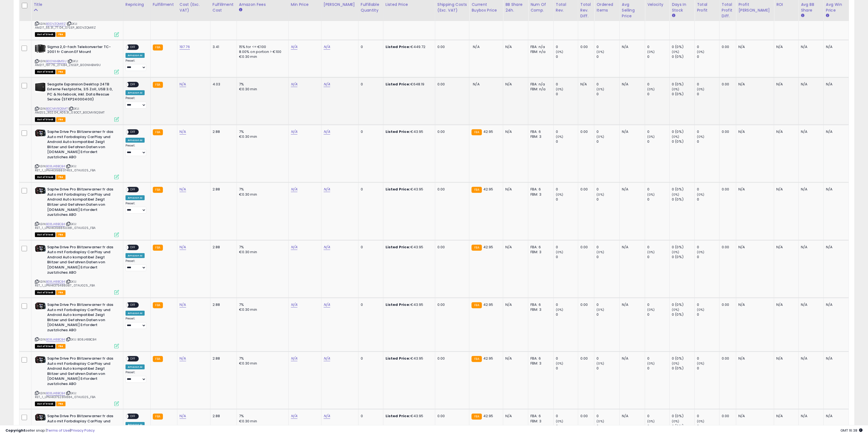  I want to click on a: Privacy Policy, so click(83, 430).